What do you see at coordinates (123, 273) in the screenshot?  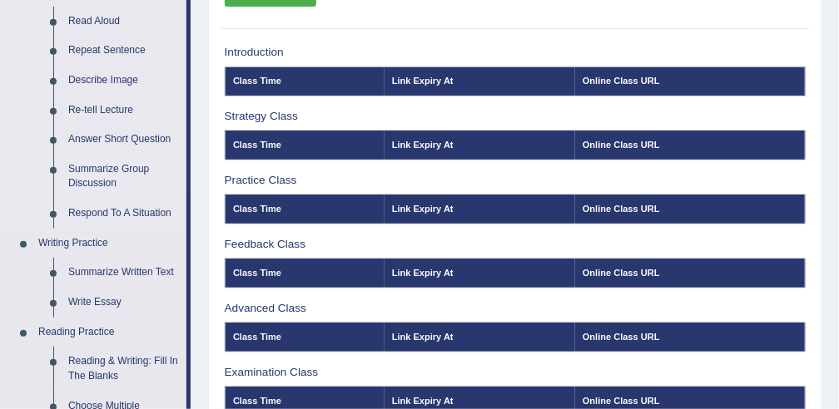 I see `a: Summarize Written Text` at bounding box center [123, 273].